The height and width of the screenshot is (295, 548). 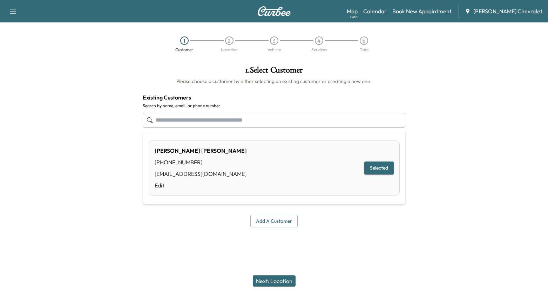 I want to click on a: Book New Appointment, so click(x=422, y=11).